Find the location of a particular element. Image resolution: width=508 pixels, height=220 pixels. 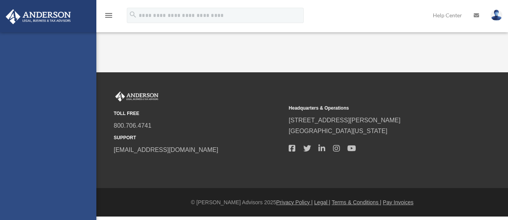

a: menu is located at coordinates (109, 17).